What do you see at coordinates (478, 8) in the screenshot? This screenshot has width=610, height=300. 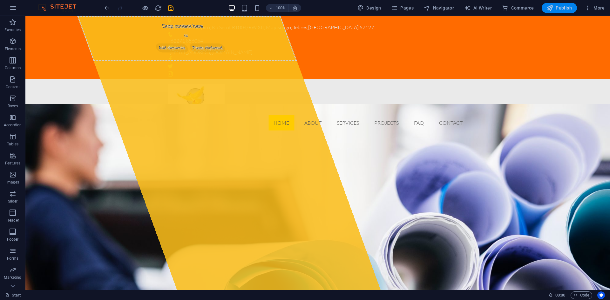 I see `span: AI Writer` at bounding box center [478, 8].